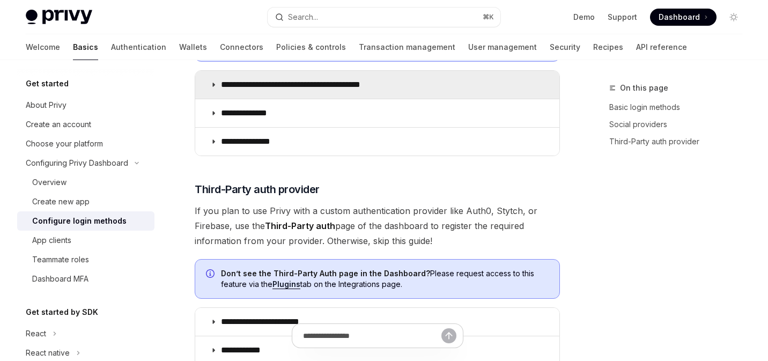  Describe the element at coordinates (193, 47) in the screenshot. I see `a: Wallets` at that location.